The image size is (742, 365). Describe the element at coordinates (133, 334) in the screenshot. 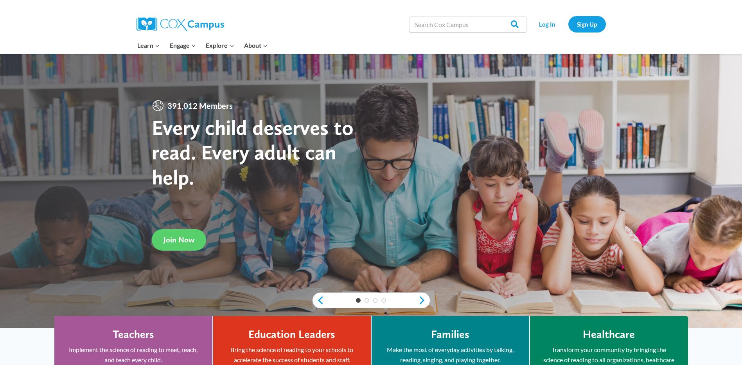

I see `h4: Teachers` at that location.